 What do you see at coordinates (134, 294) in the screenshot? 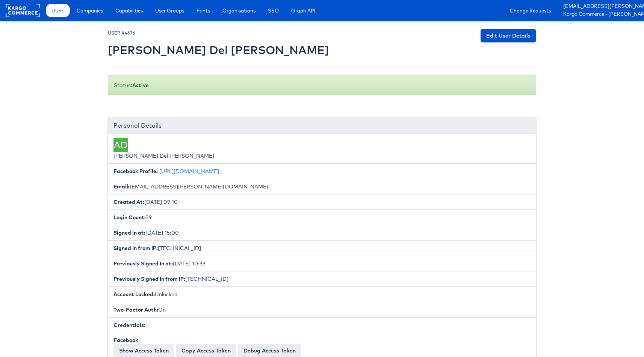
I see `b: Account Locked:` at bounding box center [134, 294].